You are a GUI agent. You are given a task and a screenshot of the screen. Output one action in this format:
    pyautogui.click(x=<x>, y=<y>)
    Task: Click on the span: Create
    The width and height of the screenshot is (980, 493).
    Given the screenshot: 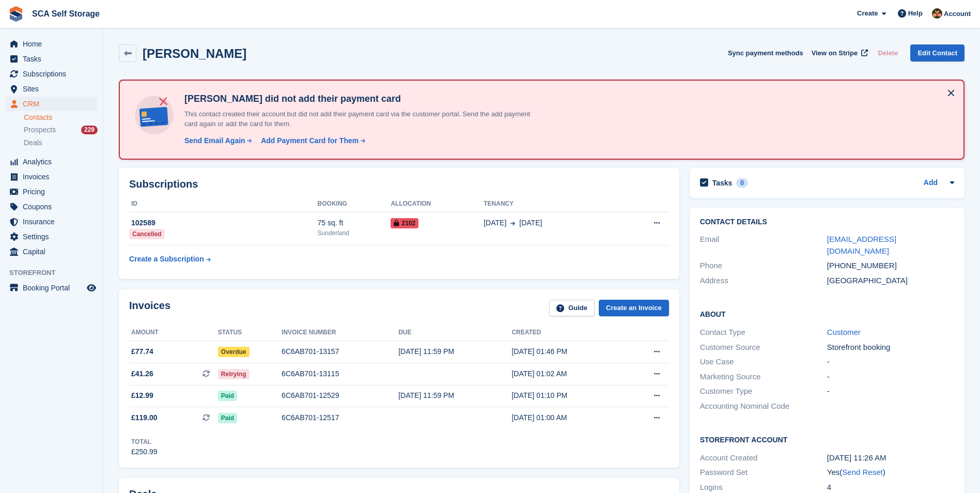 What is the action you would take?
    pyautogui.click(x=868, y=13)
    